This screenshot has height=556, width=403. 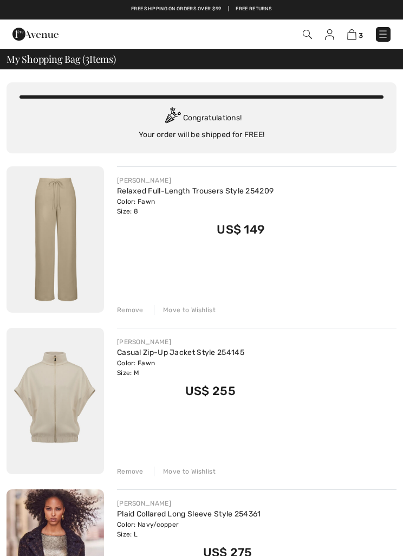 What do you see at coordinates (172, 118) in the screenshot?
I see `img: Congratulation2.svg` at bounding box center [172, 118].